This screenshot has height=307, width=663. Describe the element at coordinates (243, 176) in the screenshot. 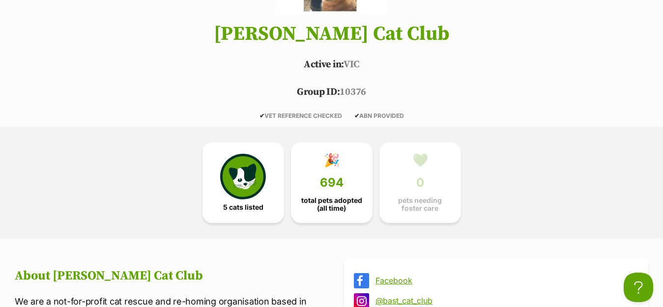

I see `img: cat-icon-068c71abf8fe30c970a85cd354bc8e23425d12f6e8612795f06af48be43a487a.svg` at that location.